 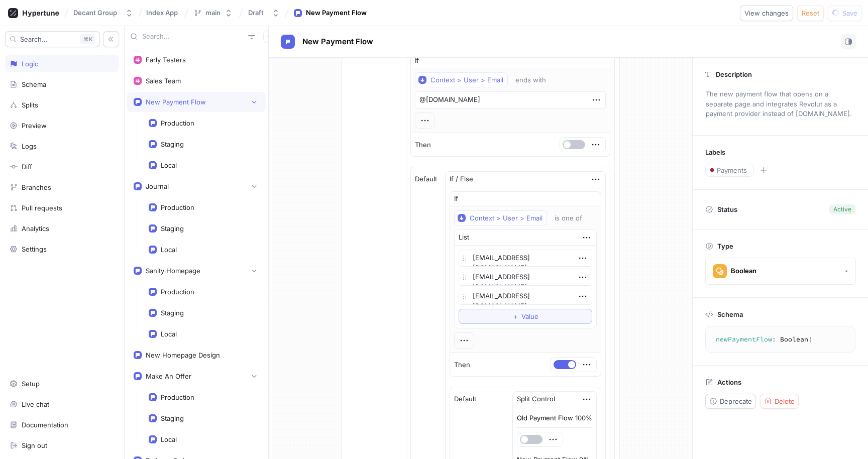 What do you see at coordinates (256, 12) in the screenshot?
I see `div: Draft` at bounding box center [256, 12].